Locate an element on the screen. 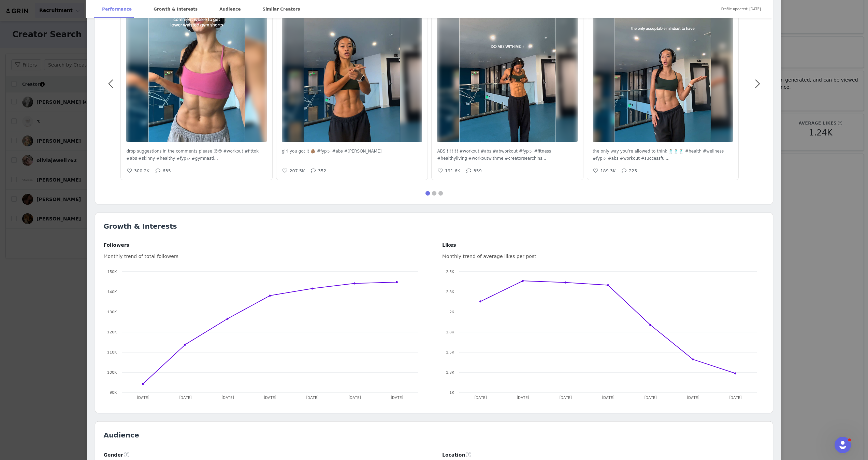 The image size is (868, 460). text: 1.8K is located at coordinates (450, 332).